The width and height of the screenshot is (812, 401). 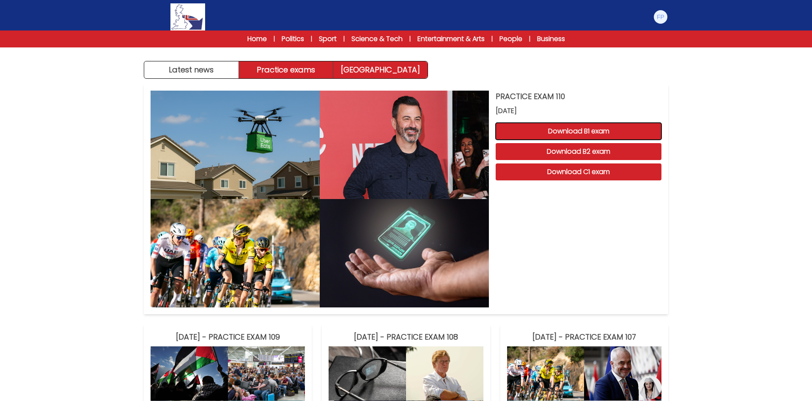 I want to click on button: Download B1 exam, so click(x=579, y=131).